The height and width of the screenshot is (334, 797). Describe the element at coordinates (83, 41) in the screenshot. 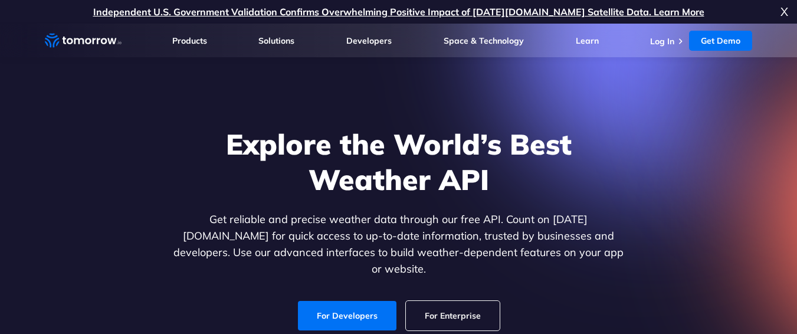

I see `a: Home link` at that location.